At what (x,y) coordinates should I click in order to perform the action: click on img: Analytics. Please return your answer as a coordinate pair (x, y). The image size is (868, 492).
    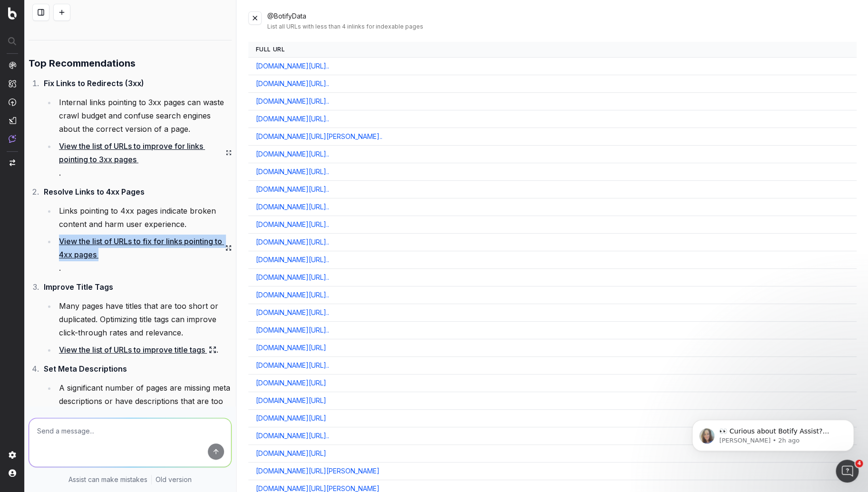
    Looking at the image, I should click on (13, 65).